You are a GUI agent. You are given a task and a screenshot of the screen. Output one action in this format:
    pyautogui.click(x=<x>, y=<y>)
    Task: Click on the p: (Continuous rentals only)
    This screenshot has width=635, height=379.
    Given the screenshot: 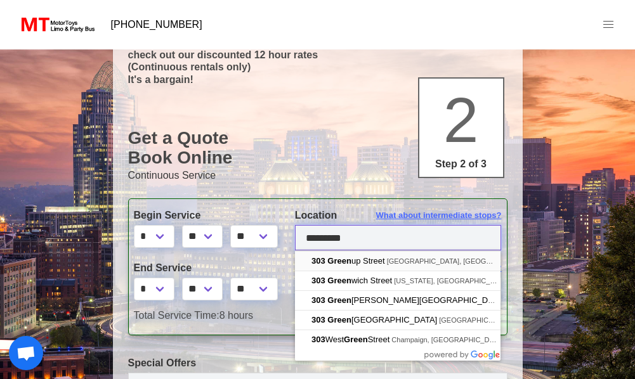 What is the action you would take?
    pyautogui.click(x=318, y=67)
    